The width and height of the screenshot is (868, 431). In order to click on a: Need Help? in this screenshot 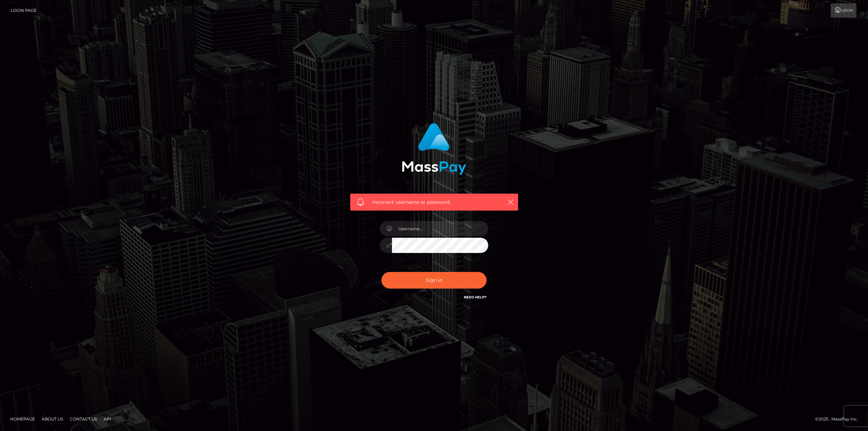, I will do `click(475, 297)`.